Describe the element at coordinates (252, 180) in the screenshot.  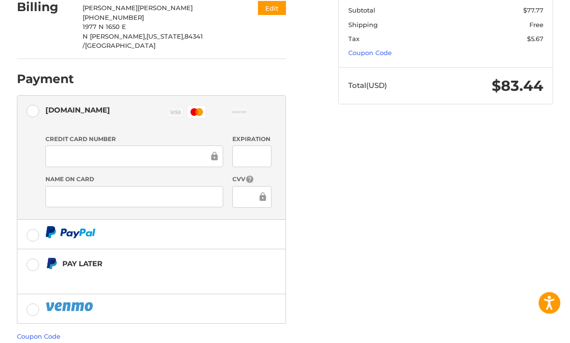
I see `label: CVV` at that location.